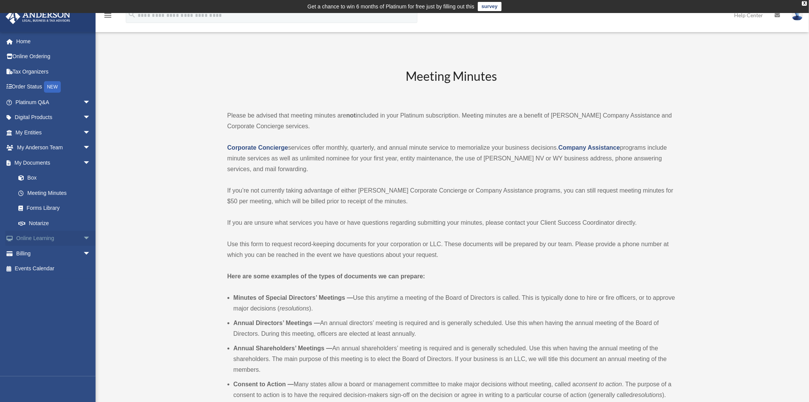 Image resolution: width=809 pixels, height=402 pixels. What do you see at coordinates (54, 117) in the screenshot?
I see `a: Digital Productsarrow_drop_down` at bounding box center [54, 117].